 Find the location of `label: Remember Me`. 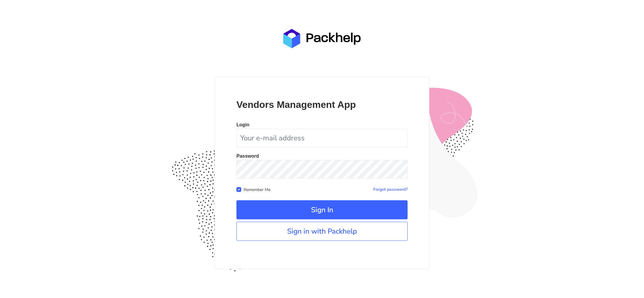

label: Remember Me is located at coordinates (257, 189).